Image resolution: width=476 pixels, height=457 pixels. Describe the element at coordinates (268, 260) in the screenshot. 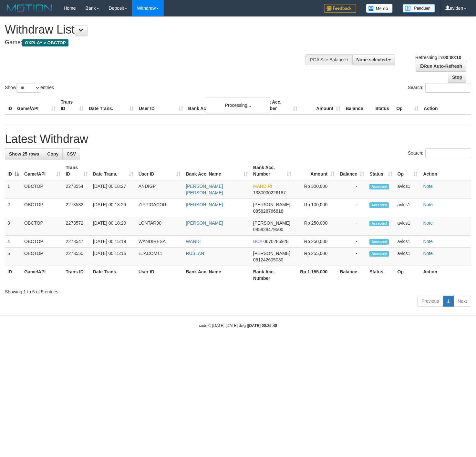

I see `span: Copy 081242605030 to clipboard` at that location.